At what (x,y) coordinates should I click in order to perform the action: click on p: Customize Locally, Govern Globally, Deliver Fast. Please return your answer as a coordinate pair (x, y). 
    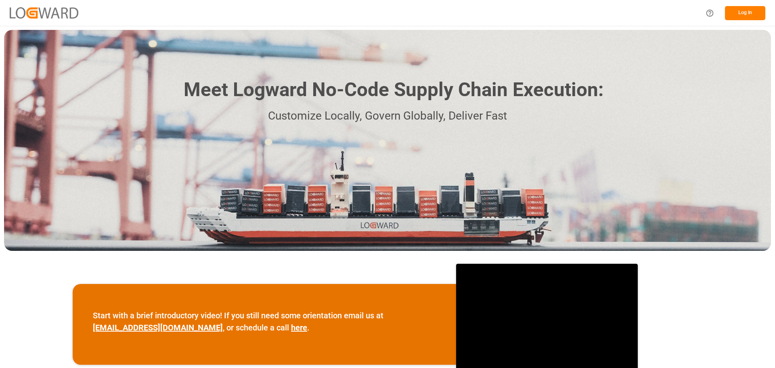
    Looking at the image, I should click on (388, 116).